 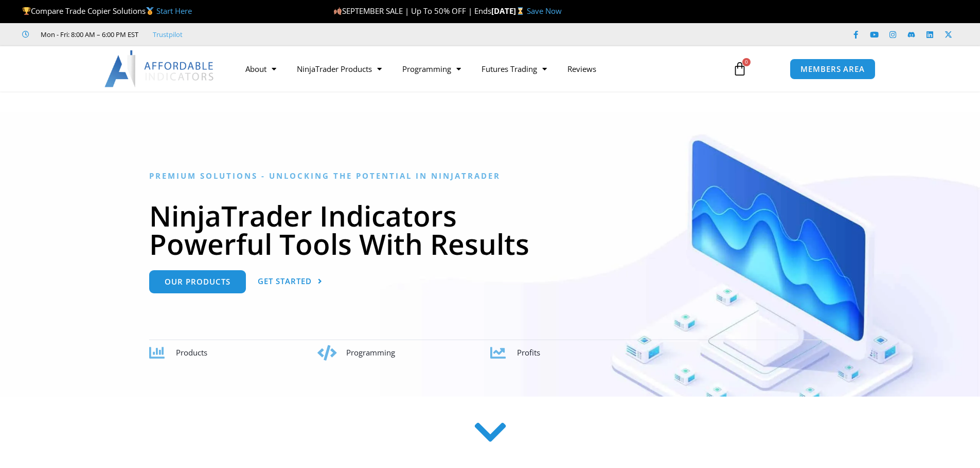 What do you see at coordinates (832, 69) in the screenshot?
I see `a: MEMBERS AREA` at bounding box center [832, 69].